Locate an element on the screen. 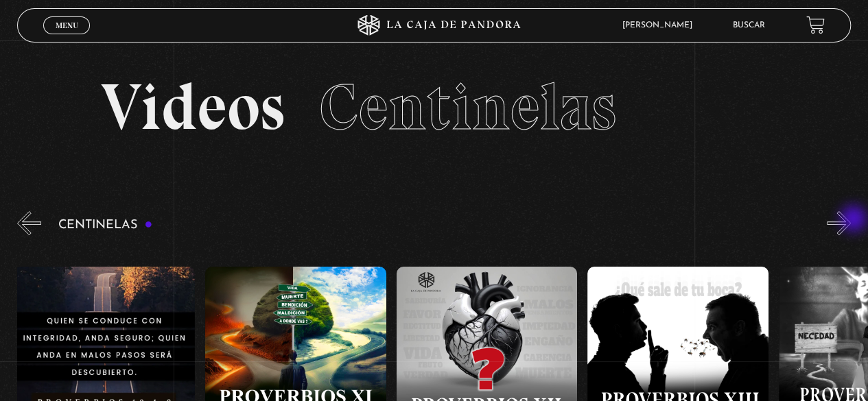  h3: Centinelas is located at coordinates (105, 225).